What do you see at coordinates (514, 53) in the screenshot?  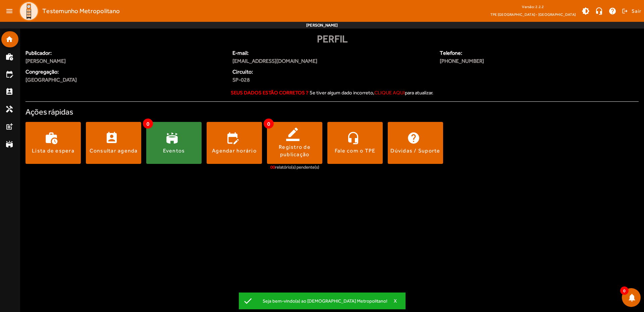 I see `span: Telefone:` at bounding box center [514, 53].